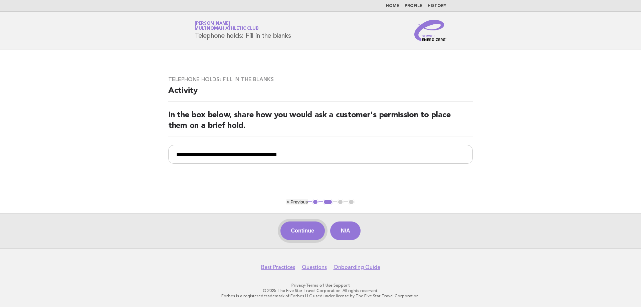 The width and height of the screenshot is (641, 307). What do you see at coordinates (297, 202) in the screenshot?
I see `button: < Previous` at bounding box center [297, 202].